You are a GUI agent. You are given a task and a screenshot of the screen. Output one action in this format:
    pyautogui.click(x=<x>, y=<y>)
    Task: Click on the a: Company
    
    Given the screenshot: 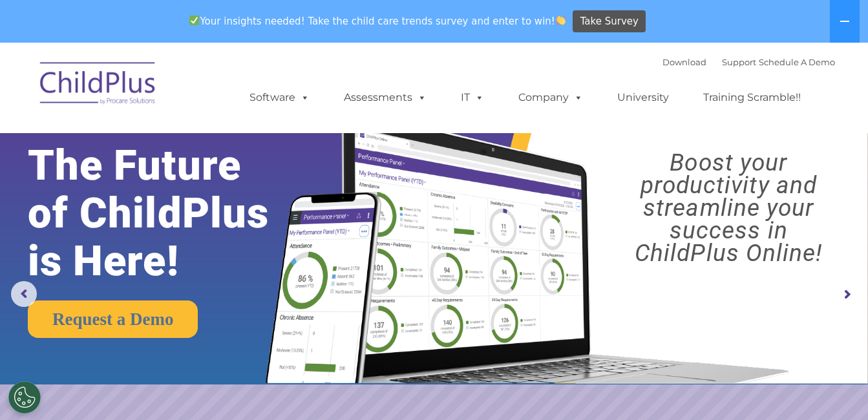 What is the action you would take?
    pyautogui.click(x=551, y=97)
    